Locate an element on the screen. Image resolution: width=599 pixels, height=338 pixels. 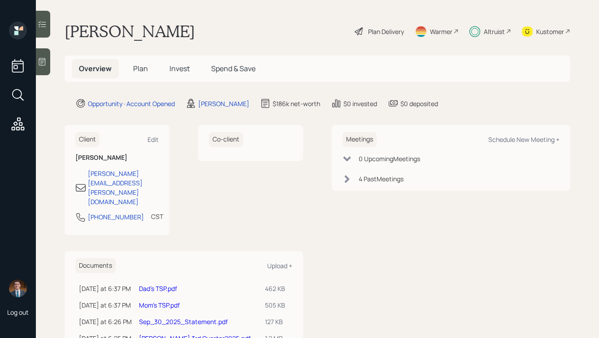
h6: Client is located at coordinates (87, 139).